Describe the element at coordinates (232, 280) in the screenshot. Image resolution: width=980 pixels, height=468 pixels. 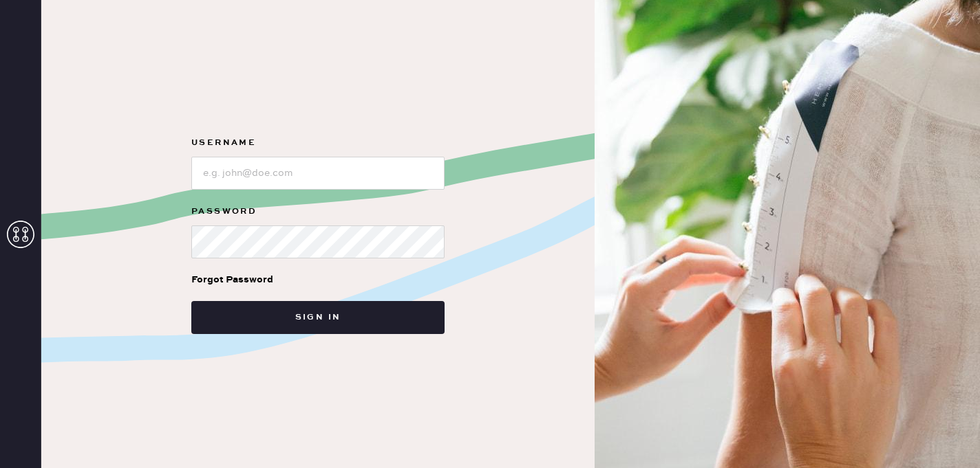
I see `div: Forgot Password` at that location.